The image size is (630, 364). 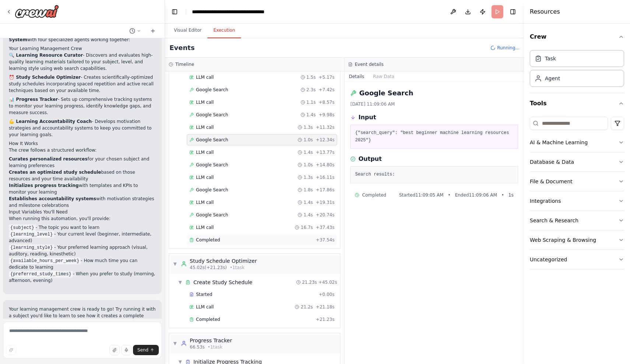 I want to click on div: Web Scraping & Browsing, so click(x=563, y=240).